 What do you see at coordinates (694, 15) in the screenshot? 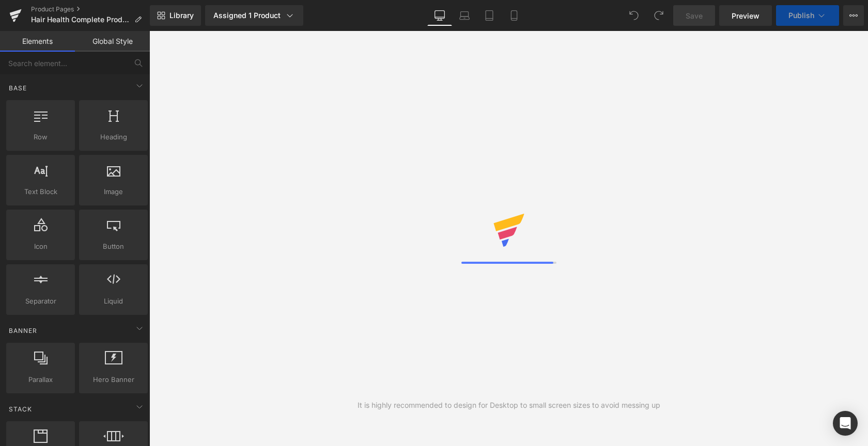
I see `span: Save` at bounding box center [694, 15].